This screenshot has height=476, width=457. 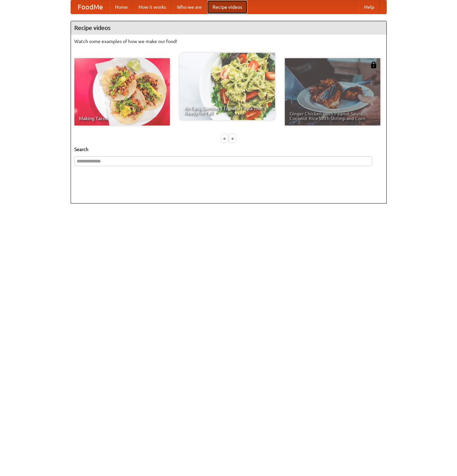 What do you see at coordinates (189, 7) in the screenshot?
I see `a: Who we are` at bounding box center [189, 7].